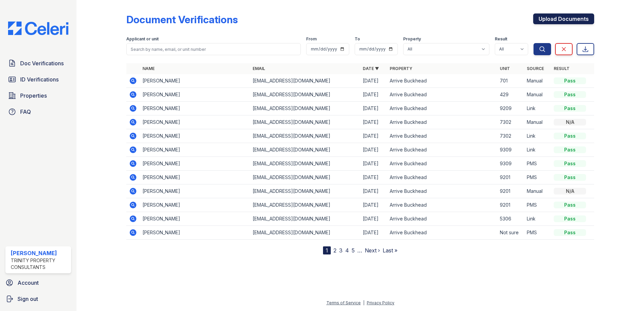 The image size is (644, 311). What do you see at coordinates (28, 283) in the screenshot?
I see `span: Account` at bounding box center [28, 283].